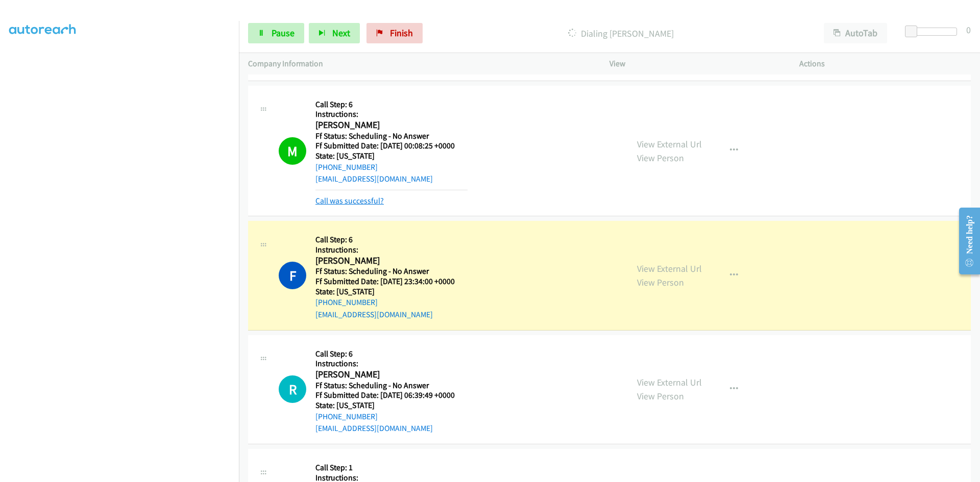 This screenshot has width=980, height=482. I want to click on a: Pause, so click(276, 33).